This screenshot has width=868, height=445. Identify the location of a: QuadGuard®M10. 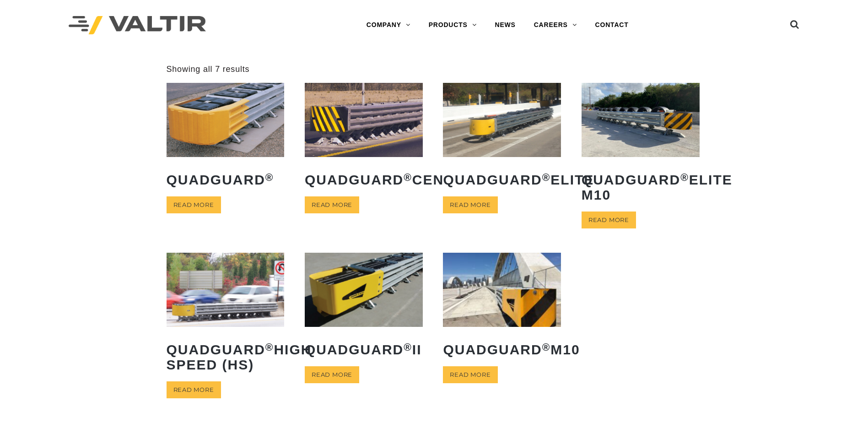
(502, 308).